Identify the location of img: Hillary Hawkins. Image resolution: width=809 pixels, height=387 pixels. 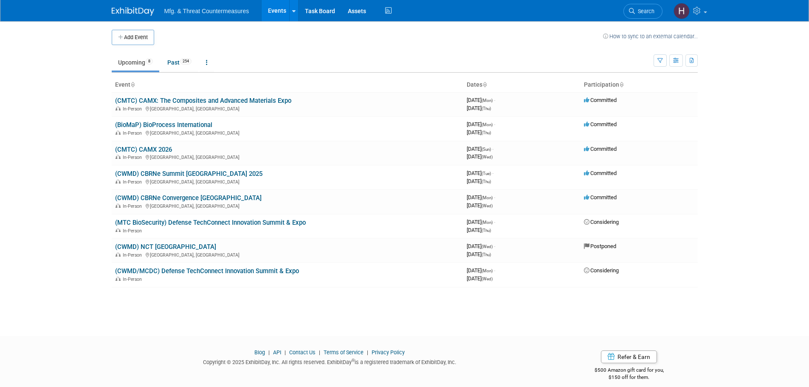
(682, 11).